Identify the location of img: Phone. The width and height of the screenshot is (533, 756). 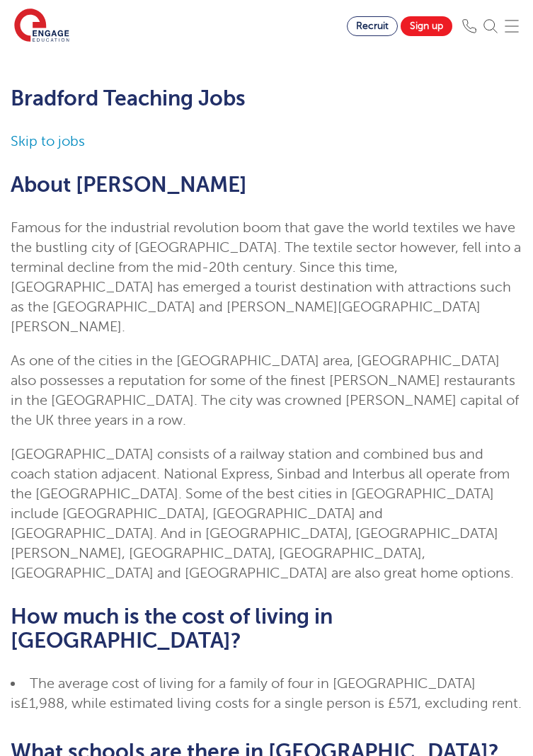
(469, 26).